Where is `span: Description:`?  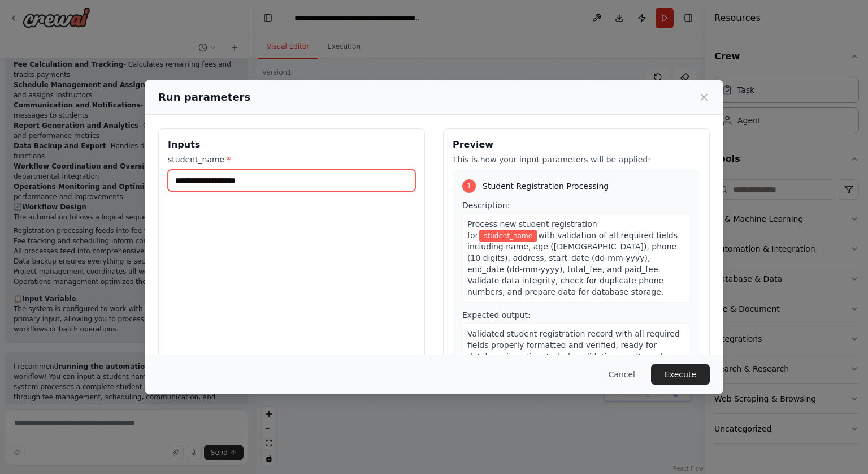
span: Description: is located at coordinates (487, 205).